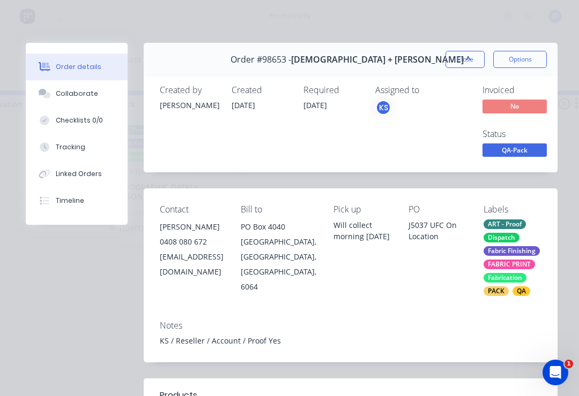  Describe the element at coordinates (79, 174) in the screenshot. I see `div: Linked Orders` at that location.